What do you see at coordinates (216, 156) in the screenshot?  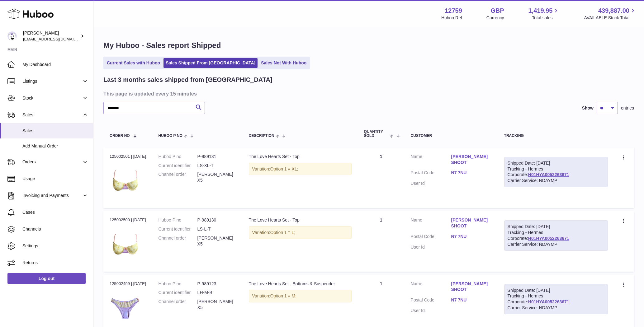 I see `dd: P-989131` at bounding box center [216, 156].